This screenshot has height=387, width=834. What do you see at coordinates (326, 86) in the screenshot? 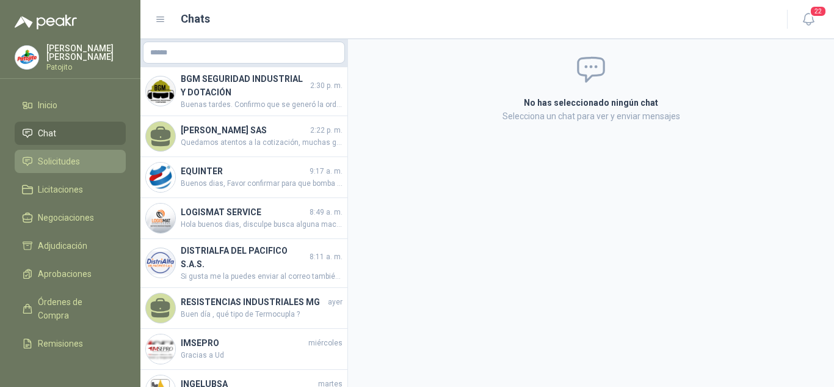
I see `span: 2:30 p. m.` at bounding box center [326, 86].